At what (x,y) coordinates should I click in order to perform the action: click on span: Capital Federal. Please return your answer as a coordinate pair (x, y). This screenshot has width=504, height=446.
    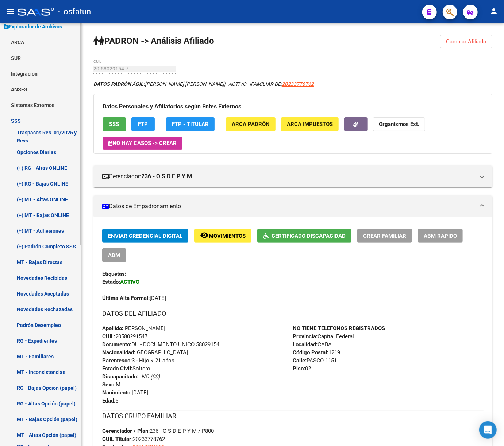
    Looking at the image, I should click on (324, 337).